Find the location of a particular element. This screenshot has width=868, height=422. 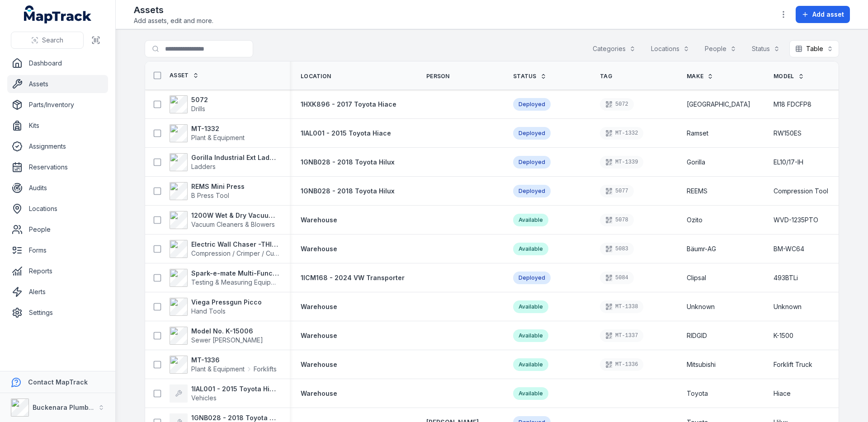

span: RIDGID is located at coordinates (697, 336).